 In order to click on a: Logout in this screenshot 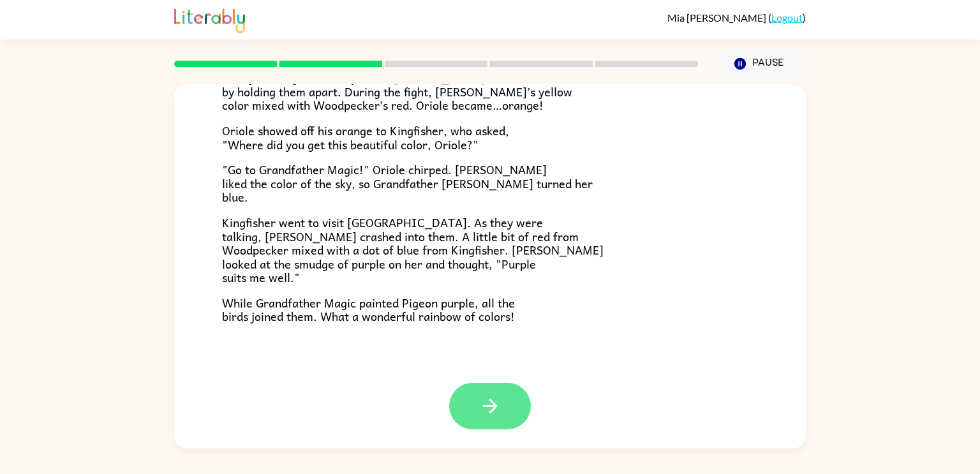, I will do `click(787, 17)`.